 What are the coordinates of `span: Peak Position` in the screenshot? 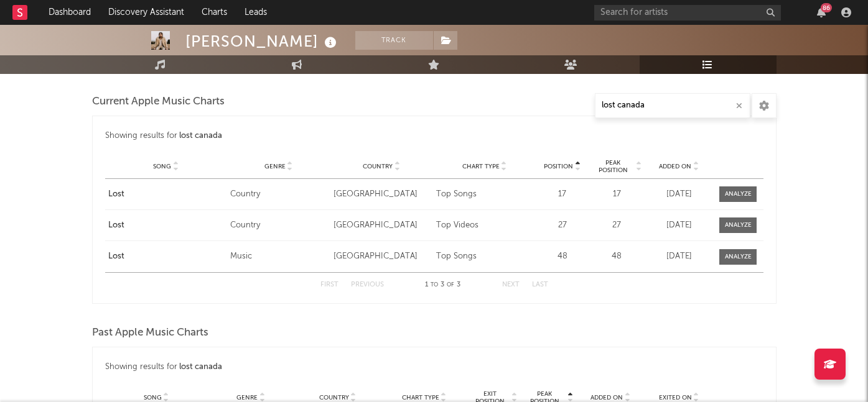 It's located at (613, 167).